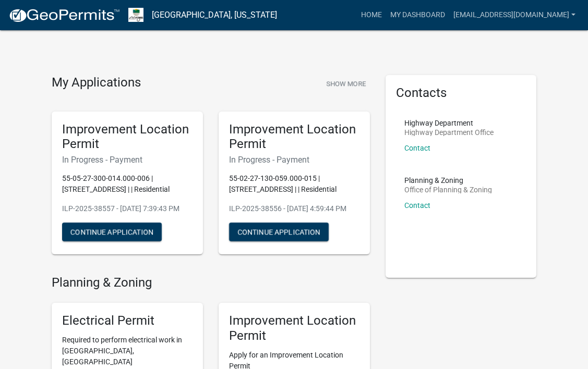 This screenshot has height=369, width=588. Describe the element at coordinates (372, 15) in the screenshot. I see `a: Home` at that location.